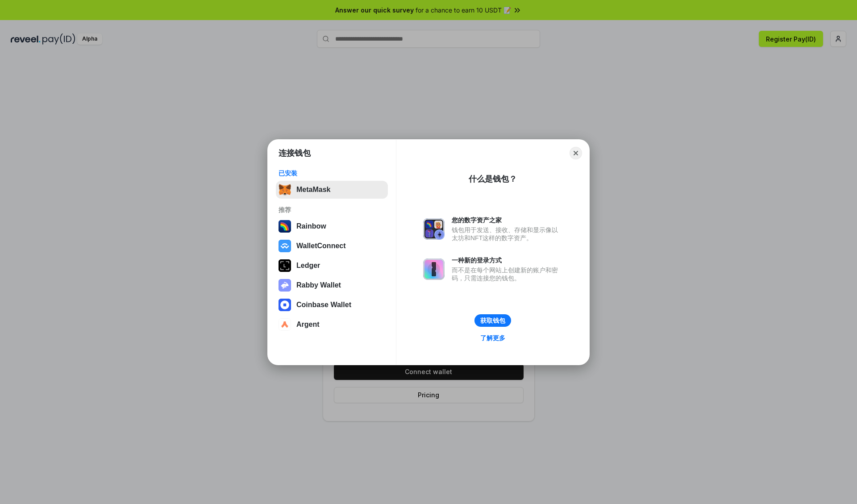 The image size is (857, 504). What do you see at coordinates (493, 320) in the screenshot?
I see `div: 获取钱包` at bounding box center [493, 320].